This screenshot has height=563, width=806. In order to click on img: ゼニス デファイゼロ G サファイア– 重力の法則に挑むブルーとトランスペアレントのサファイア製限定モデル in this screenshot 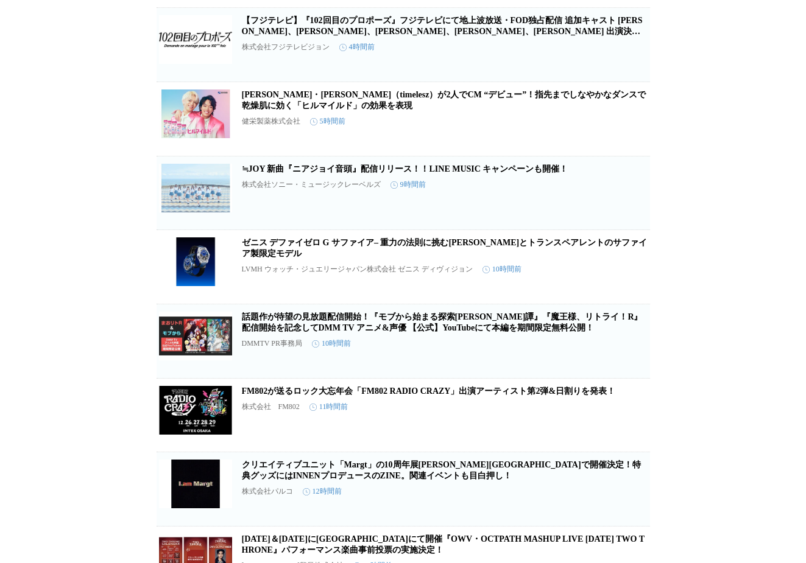, I will do `click(195, 262)`.